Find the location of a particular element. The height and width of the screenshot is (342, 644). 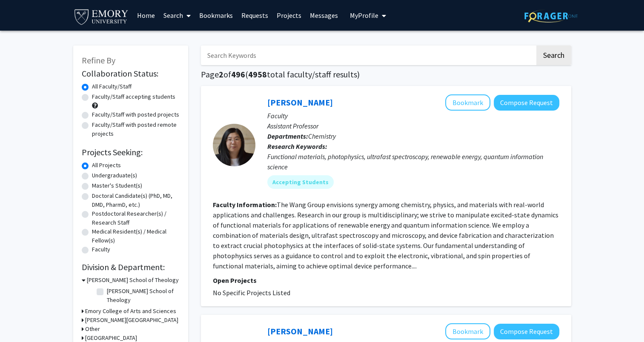

h2: Collaboration Status: is located at coordinates (131, 73).